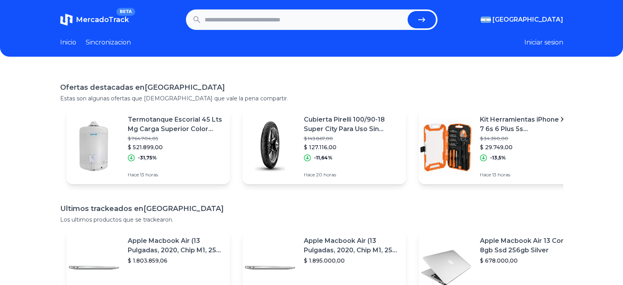  What do you see at coordinates (102, 20) in the screenshot?
I see `span: MercadoTrack` at bounding box center [102, 20].